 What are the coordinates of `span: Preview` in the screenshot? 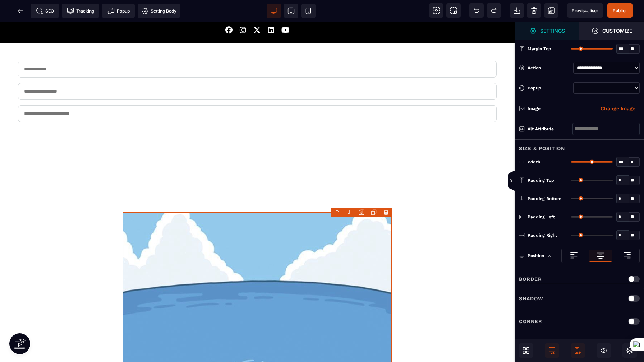 It's located at (585, 10).